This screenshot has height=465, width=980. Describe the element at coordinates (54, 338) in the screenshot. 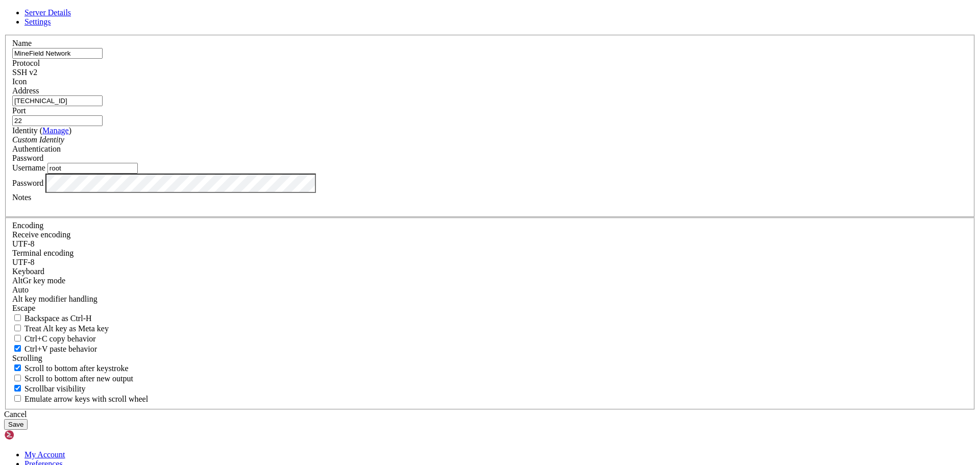

I see `label: Ctrl-C copies if true, send ^C to host if false. Ctrl-Shift-C sends ^C to host if true, copies if...` at that location.